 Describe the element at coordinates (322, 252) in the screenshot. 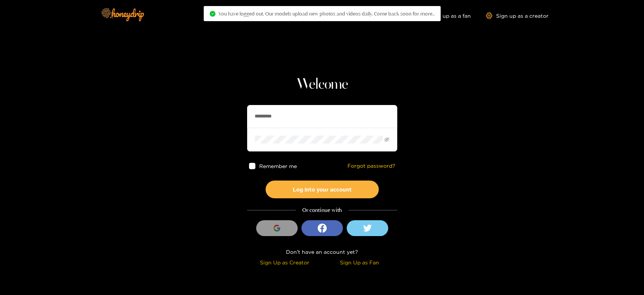

I see `div: Don't have an account yet?` at that location.